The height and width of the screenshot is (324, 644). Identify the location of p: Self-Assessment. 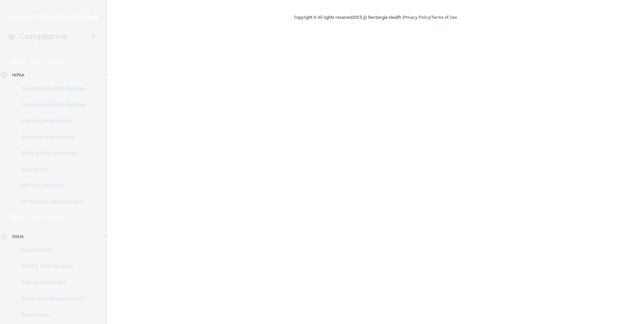
(50, 283).